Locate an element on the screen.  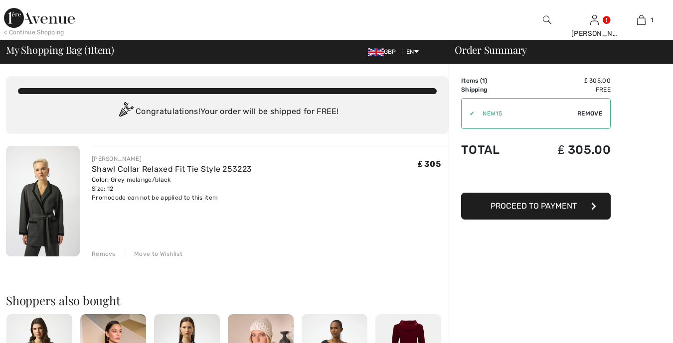
td: Total is located at coordinates (492, 150).